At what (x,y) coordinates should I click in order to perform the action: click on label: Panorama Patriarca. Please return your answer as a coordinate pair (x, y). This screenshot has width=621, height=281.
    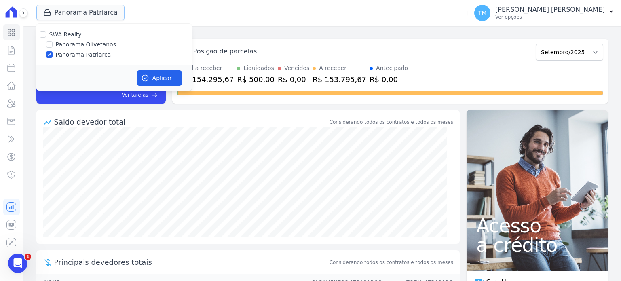
    Looking at the image, I should click on (83, 55).